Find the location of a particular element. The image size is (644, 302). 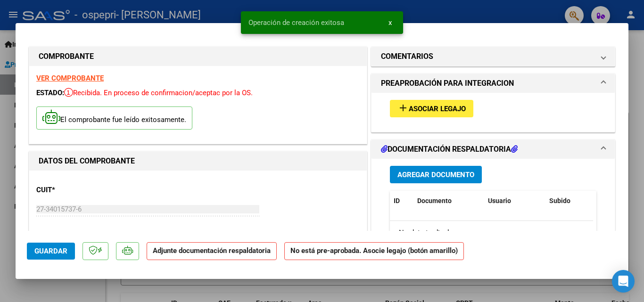

span: Documento is located at coordinates (435, 201).